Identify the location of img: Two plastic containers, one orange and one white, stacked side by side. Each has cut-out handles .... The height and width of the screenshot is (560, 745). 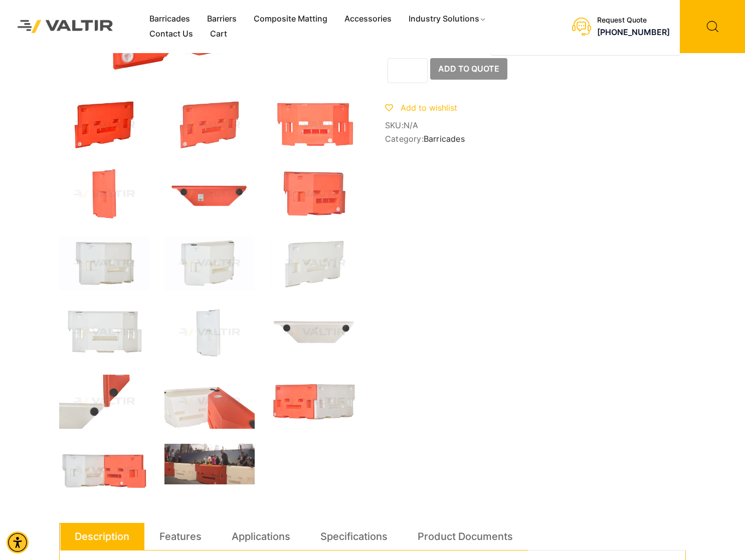
(315, 402).